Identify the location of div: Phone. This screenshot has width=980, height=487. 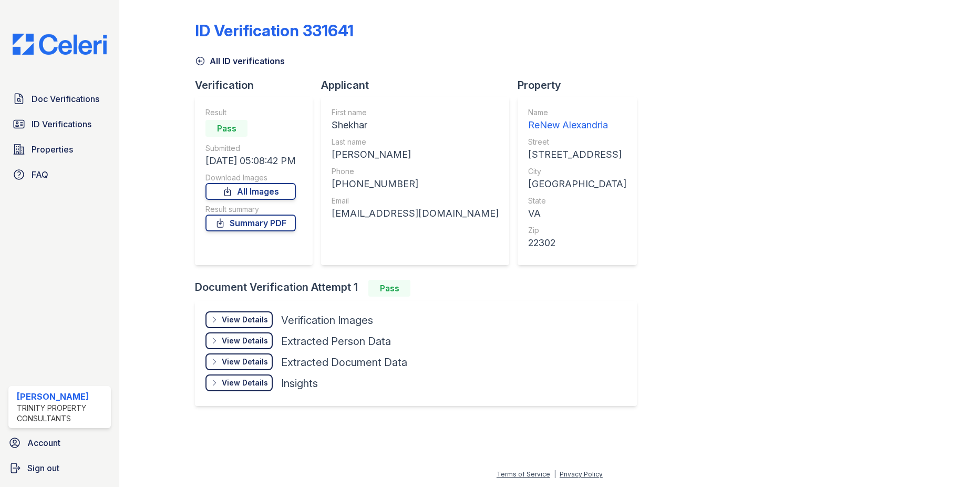
(415, 171).